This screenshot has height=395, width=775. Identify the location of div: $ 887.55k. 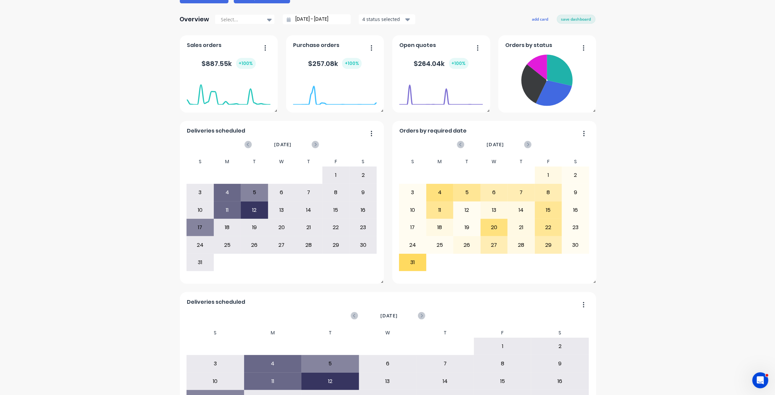
(229, 63).